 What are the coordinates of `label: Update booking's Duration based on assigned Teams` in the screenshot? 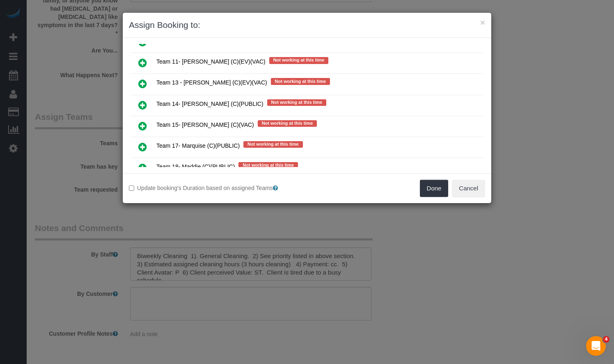 It's located at (215, 188).